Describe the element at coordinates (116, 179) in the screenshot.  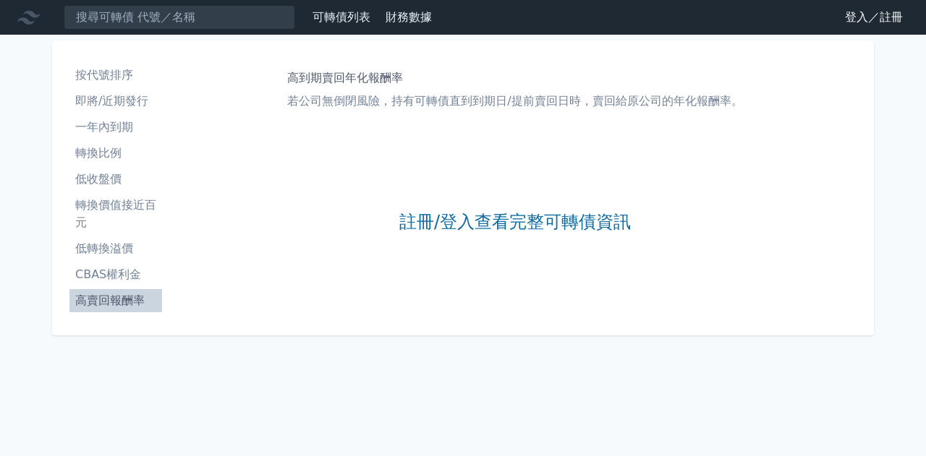
I see `a: 低收盤價` at that location.